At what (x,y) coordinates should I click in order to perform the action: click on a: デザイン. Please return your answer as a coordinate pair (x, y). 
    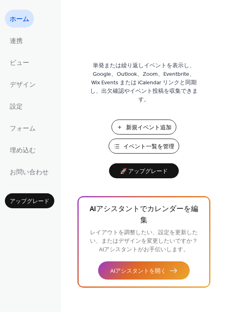
    Looking at the image, I should click on (23, 84).